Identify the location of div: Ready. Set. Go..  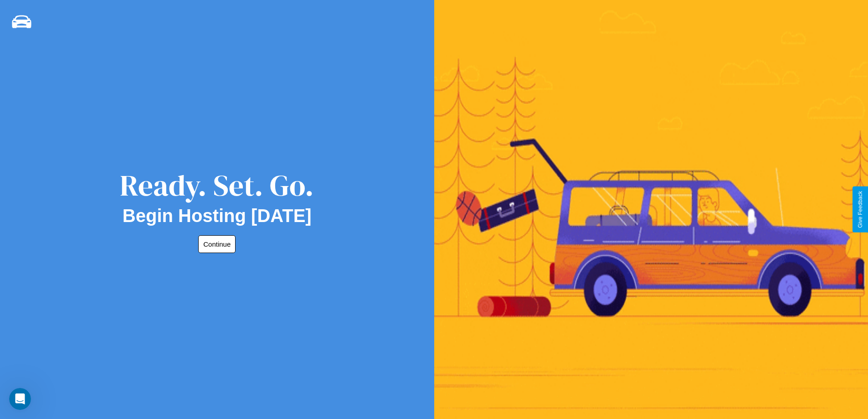
(217, 185).